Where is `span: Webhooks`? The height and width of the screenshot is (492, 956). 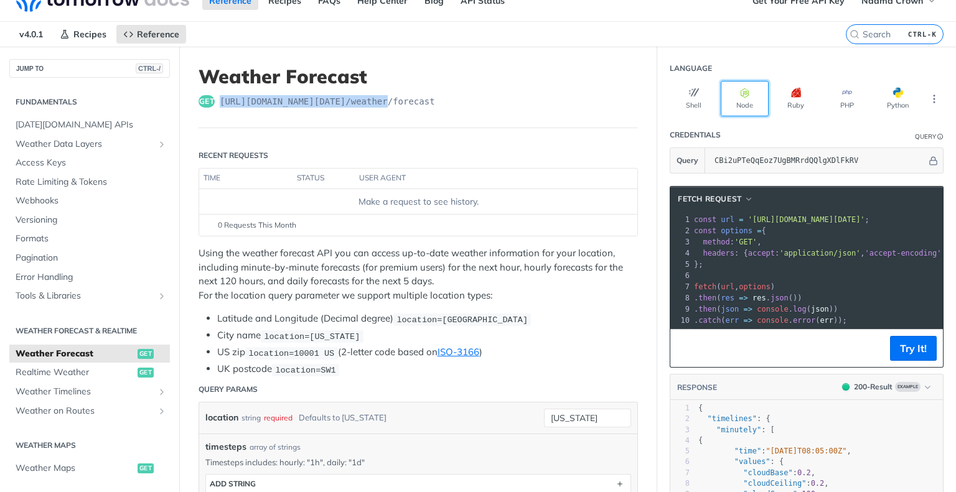 span: Webhooks is located at coordinates (91, 201).